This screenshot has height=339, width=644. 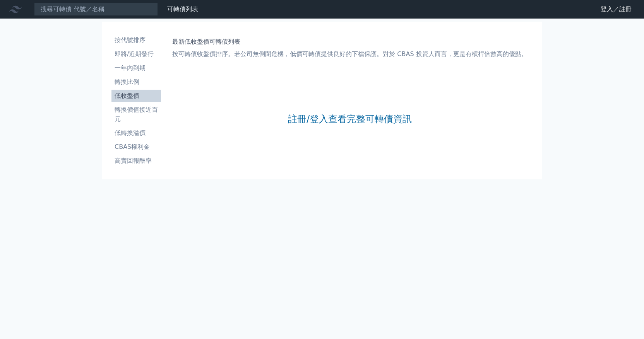 I want to click on li: 一年內到期, so click(x=136, y=68).